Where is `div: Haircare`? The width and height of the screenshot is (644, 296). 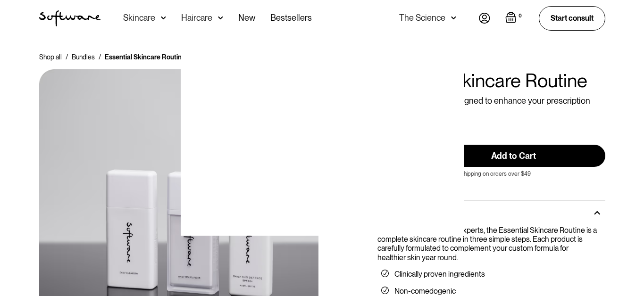
div: Haircare is located at coordinates (197, 18).